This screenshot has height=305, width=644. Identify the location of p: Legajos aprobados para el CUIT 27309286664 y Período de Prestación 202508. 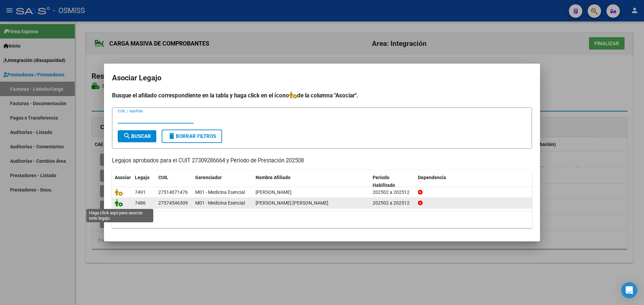
(322, 161).